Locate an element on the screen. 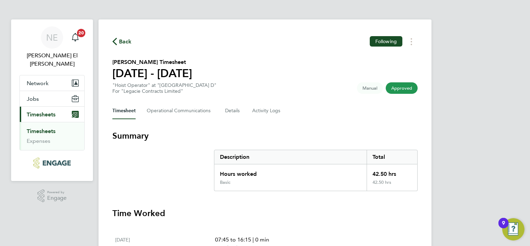 Image resolution: width=530 pixels, height=246 pixels. span: 20 is located at coordinates (81, 33).